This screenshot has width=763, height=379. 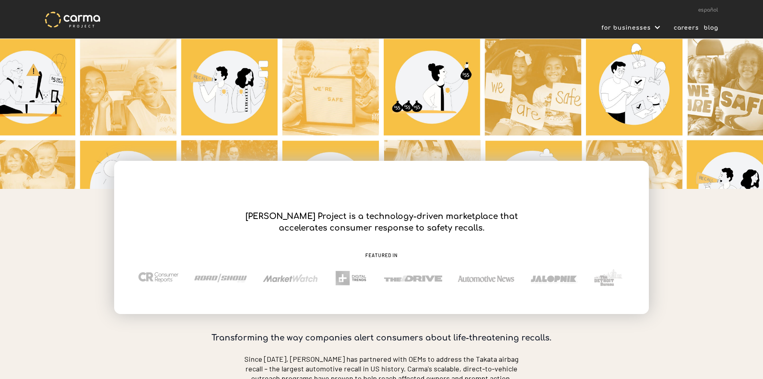 What do you see at coordinates (381, 338) in the screenshot?
I see `h2: Transforming the way companies alert consumers about life-threatening recalls.` at bounding box center [381, 338].